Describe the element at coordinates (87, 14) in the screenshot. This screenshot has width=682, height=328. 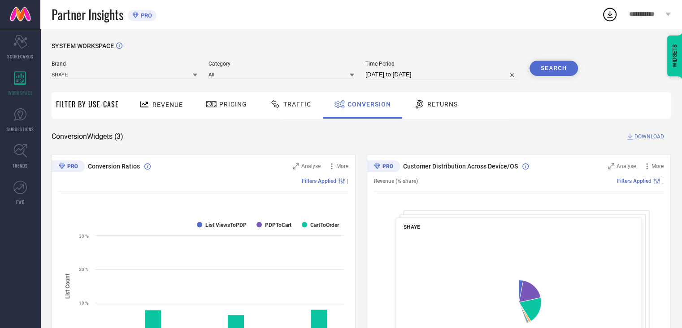
I see `span: Partner Insights` at that location.